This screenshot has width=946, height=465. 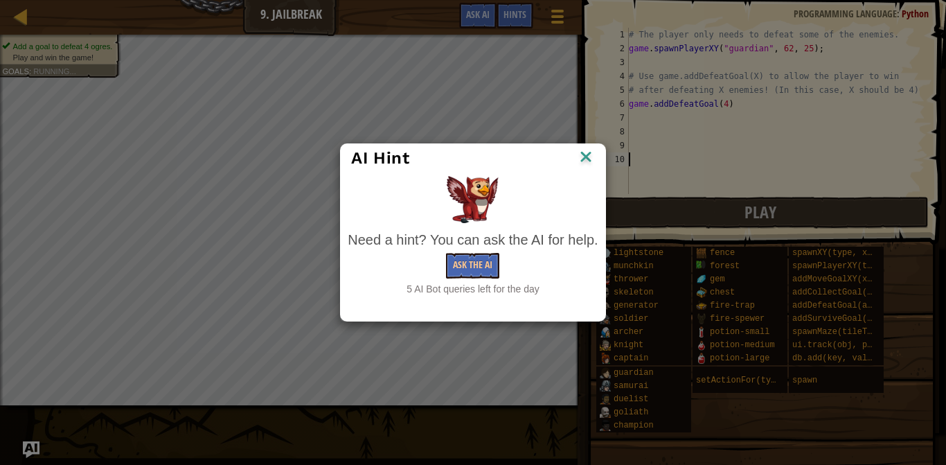 What do you see at coordinates (586, 158) in the screenshot?
I see `img: IconClose.svg` at bounding box center [586, 158].